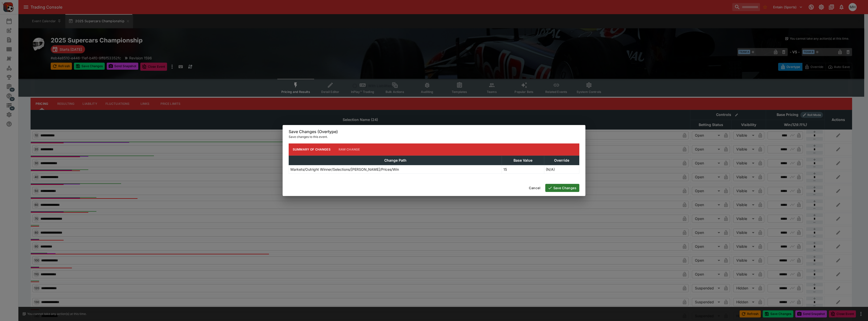 The height and width of the screenshot is (321, 868). What do you see at coordinates (396, 160) in the screenshot?
I see `th: Change Path` at bounding box center [396, 160].